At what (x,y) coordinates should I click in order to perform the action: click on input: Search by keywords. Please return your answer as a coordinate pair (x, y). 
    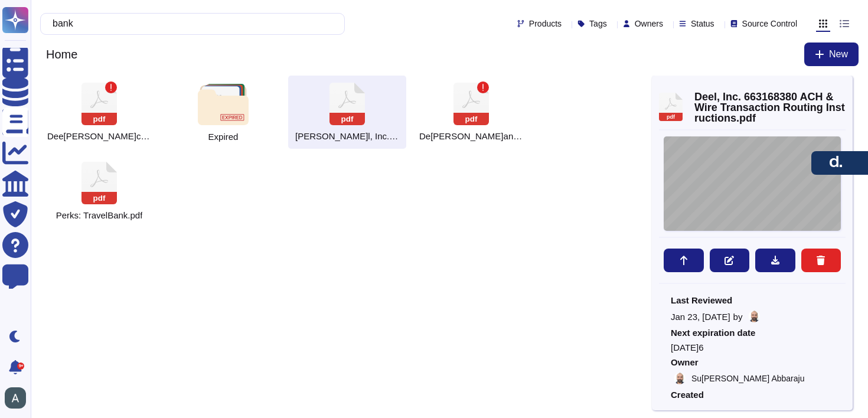
    Looking at the image, I should click on (190, 24).